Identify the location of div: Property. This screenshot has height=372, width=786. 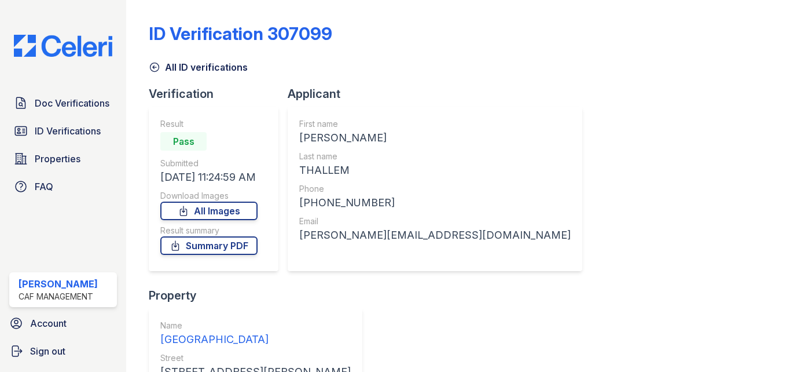
(260, 295).